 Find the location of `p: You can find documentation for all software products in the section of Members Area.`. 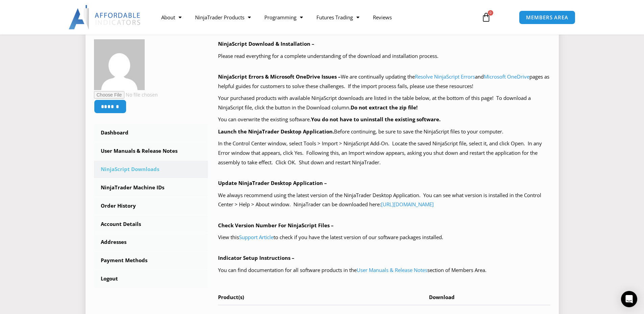

p: You can find documentation for all software products in the section of Members Area. is located at coordinates (384, 270).